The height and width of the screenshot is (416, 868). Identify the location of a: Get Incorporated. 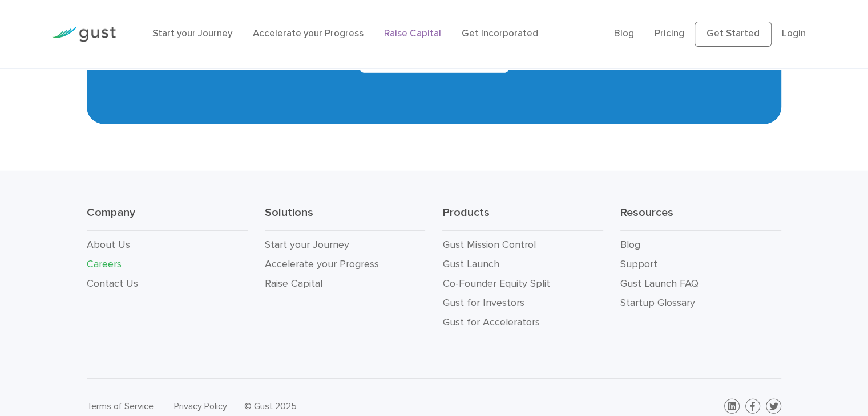
(500, 33).